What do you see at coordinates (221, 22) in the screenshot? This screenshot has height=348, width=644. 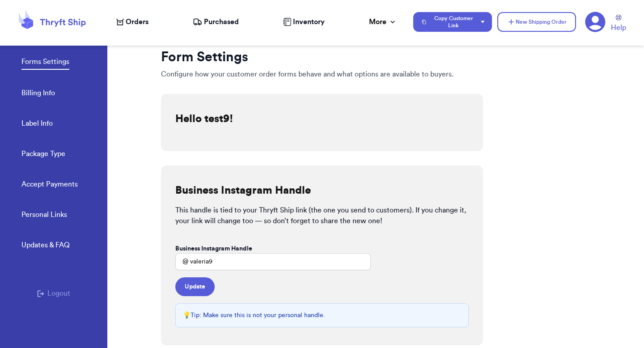 I see `span: Purchased` at bounding box center [221, 22].